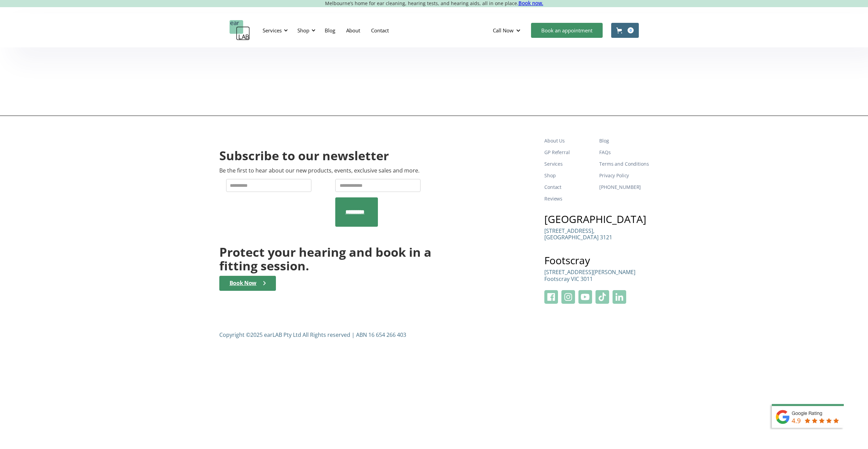 Image resolution: width=868 pixels, height=449 pixels. Describe the element at coordinates (326, 203) in the screenshot. I see `form: Newsletter Form` at that location.